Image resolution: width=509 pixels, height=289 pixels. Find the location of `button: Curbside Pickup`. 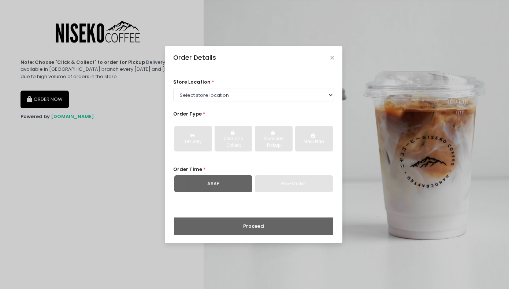

button: Curbside Pickup is located at coordinates (274, 139).